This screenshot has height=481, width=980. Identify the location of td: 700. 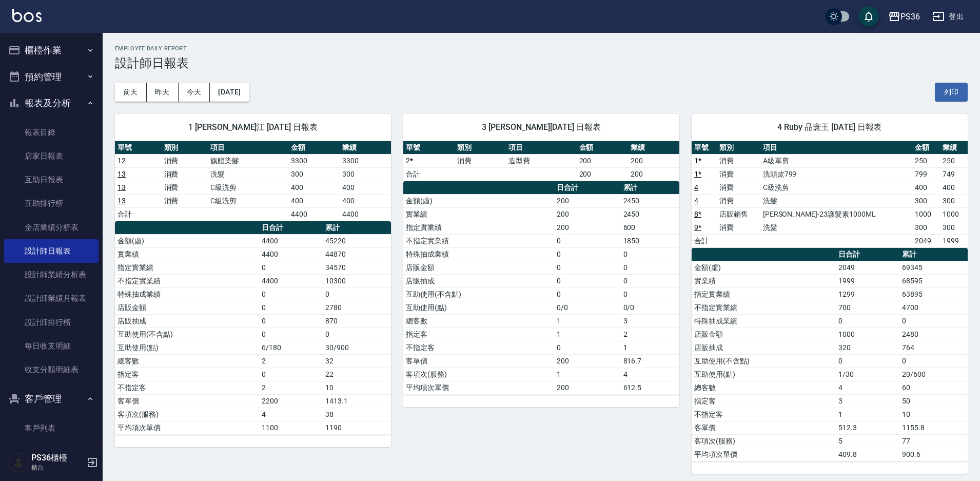
(868, 308).